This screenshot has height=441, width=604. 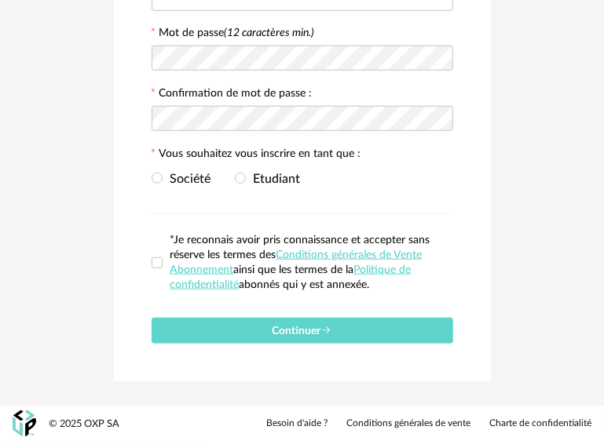 What do you see at coordinates (187, 179) in the screenshot?
I see `span: Société` at bounding box center [187, 179].